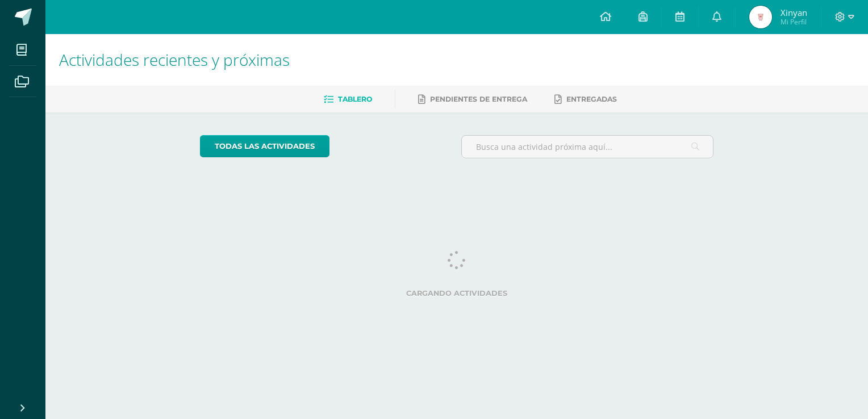  Describe the element at coordinates (265, 146) in the screenshot. I see `a: todas las Actividades` at that location.